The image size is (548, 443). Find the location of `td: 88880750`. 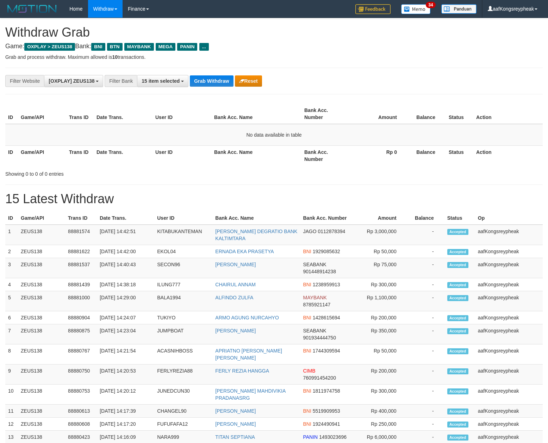

td: 88880750 is located at coordinates (81, 375).